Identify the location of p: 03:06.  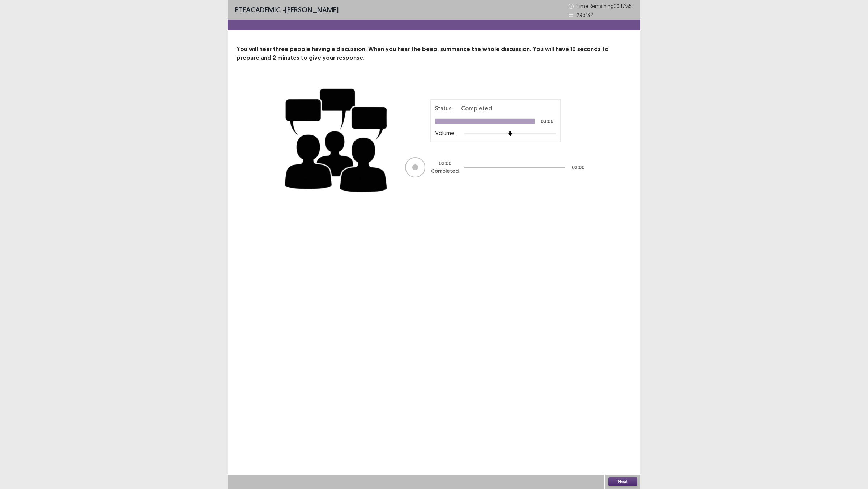
(547, 122).